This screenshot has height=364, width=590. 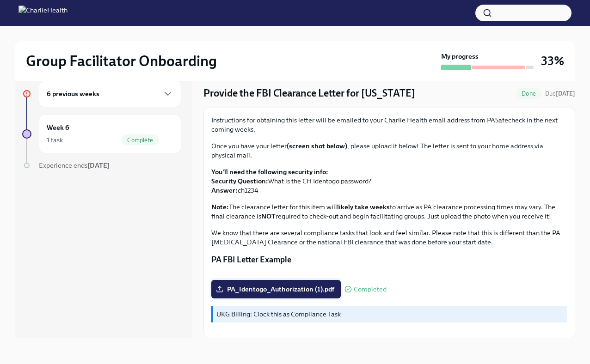 I want to click on strong: NOT, so click(x=268, y=216).